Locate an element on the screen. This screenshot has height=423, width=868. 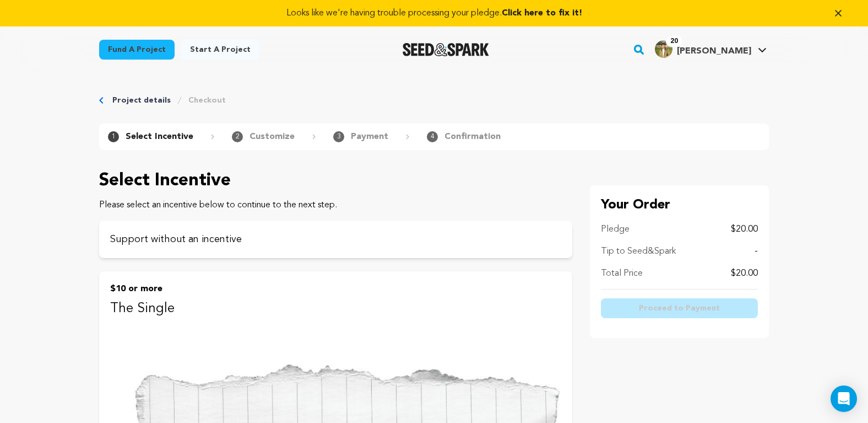
div: Nikko W.'s Profile is located at coordinates (703, 49).